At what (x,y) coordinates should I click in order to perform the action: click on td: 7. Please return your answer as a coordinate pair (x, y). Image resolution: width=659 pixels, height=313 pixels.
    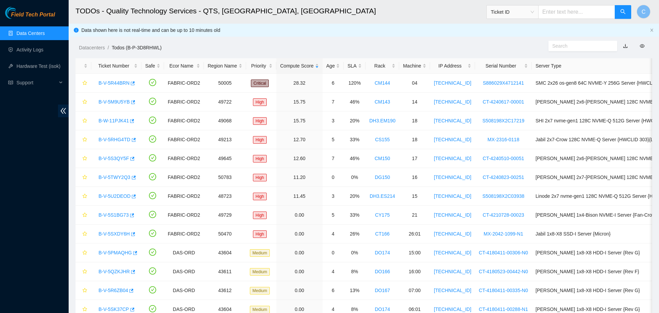
    Looking at the image, I should click on (333, 102).